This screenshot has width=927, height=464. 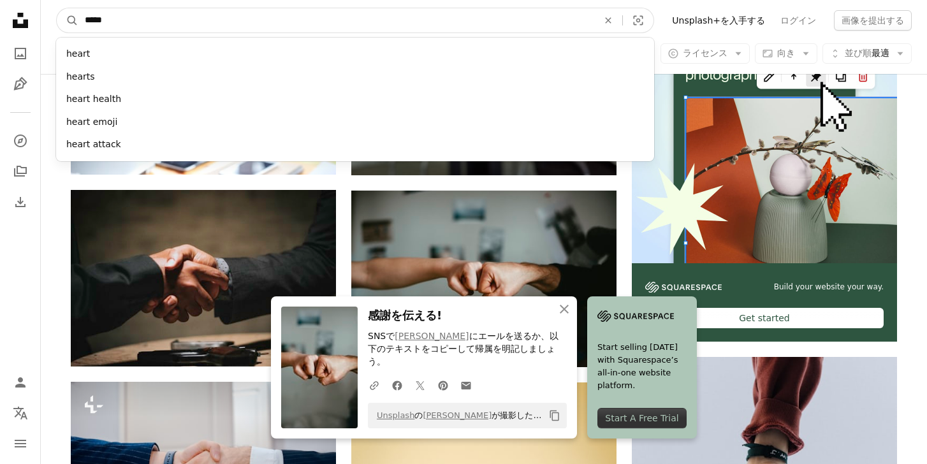 I want to click on button: ライセンス, so click(x=705, y=54).